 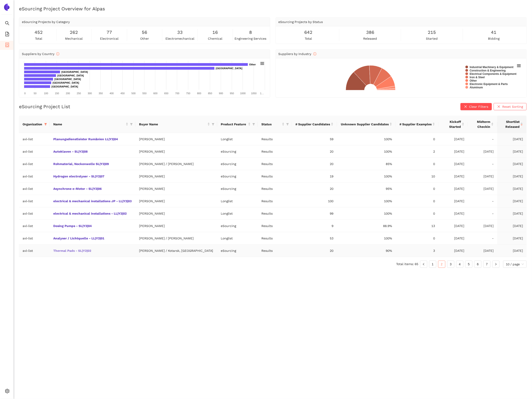 I want to click on span: Unknown Supplier Candidates, so click(x=364, y=124).